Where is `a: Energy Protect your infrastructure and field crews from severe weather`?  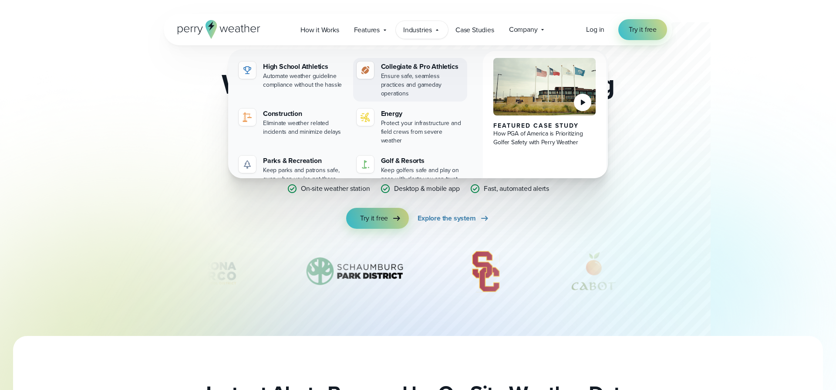
a: Energy Protect your infrastructure and field crews from severe weather is located at coordinates (410, 127).